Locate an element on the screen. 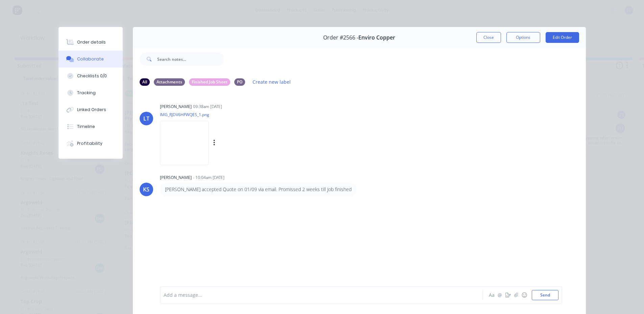 This screenshot has height=314, width=644. div: Collaborate is located at coordinates (90, 59).